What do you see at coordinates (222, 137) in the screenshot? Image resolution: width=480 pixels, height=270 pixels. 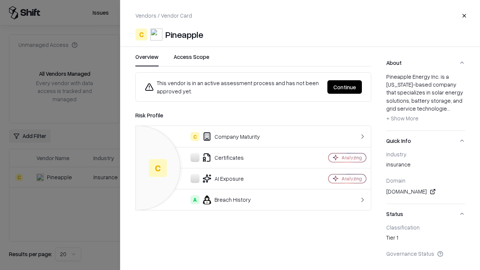 I see `div: Company Maturity` at bounding box center [222, 137].